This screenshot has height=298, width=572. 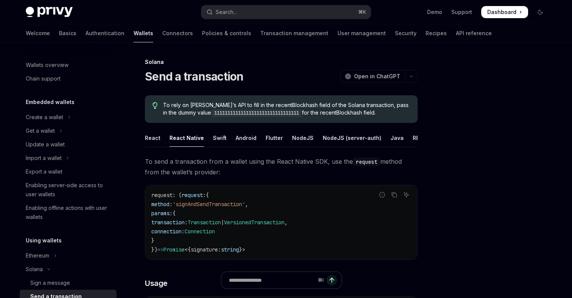 What do you see at coordinates (40, 131) in the screenshot?
I see `div: Get a wallet` at bounding box center [40, 131].